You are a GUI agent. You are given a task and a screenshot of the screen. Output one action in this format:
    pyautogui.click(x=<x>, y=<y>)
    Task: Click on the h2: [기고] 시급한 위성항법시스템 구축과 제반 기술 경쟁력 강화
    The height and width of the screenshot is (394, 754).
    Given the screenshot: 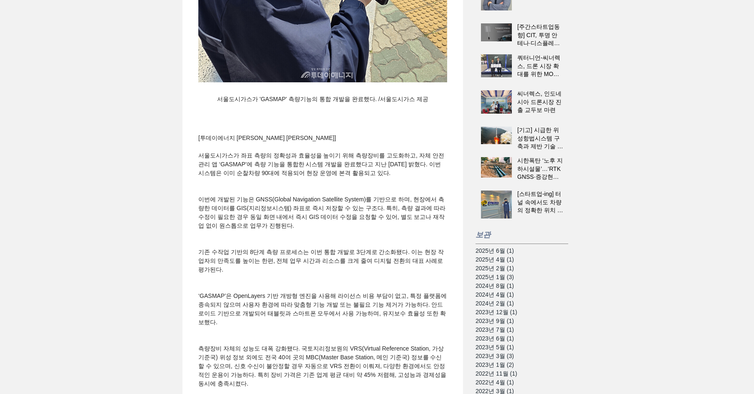 What is the action you would take?
    pyautogui.click(x=540, y=138)
    